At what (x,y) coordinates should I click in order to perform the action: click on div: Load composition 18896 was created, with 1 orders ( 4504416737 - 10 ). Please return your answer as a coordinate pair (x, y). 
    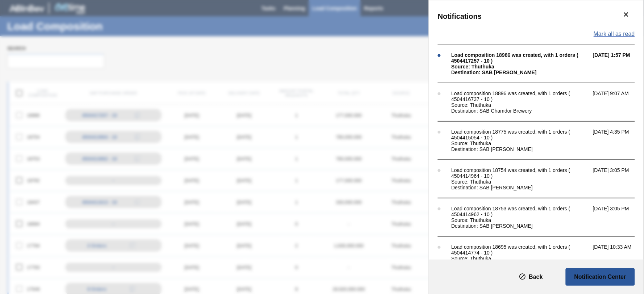
    Looking at the image, I should click on (520, 96).